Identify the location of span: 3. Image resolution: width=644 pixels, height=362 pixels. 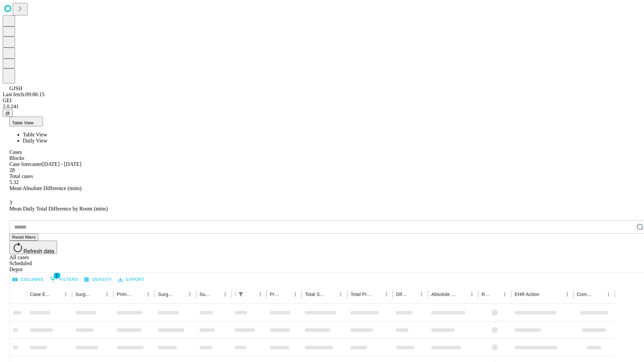
(11, 203).